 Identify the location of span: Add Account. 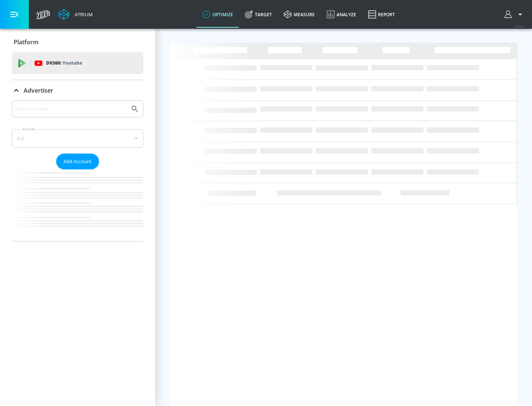
(78, 161).